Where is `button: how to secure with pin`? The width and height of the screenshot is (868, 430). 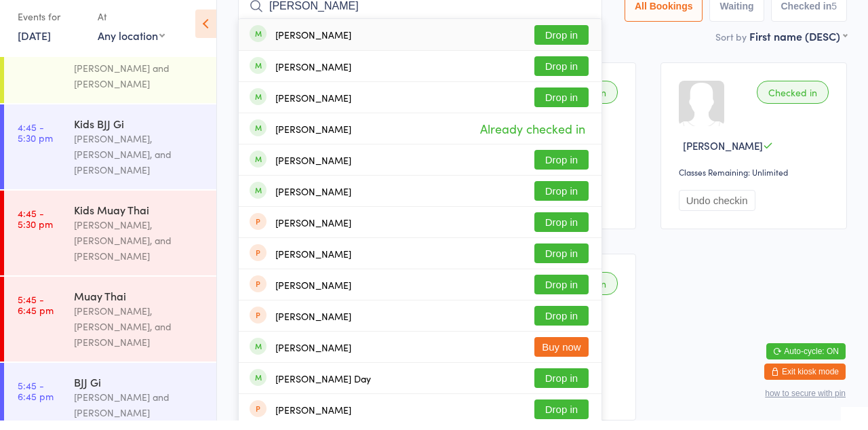 button: how to secure with pin is located at coordinates (805, 403).